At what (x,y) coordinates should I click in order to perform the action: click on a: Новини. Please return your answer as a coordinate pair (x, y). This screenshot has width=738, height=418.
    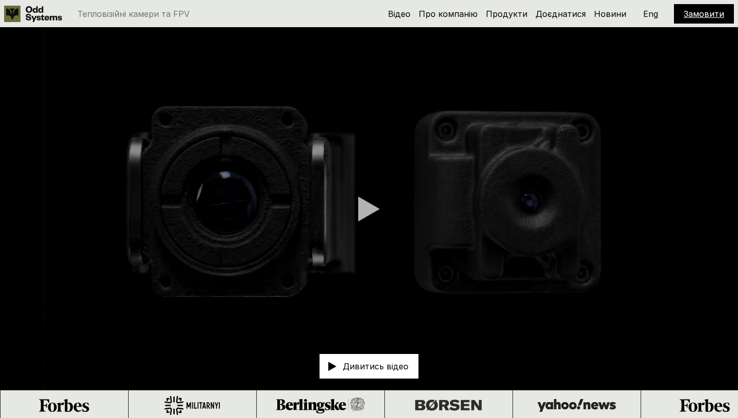
    Looking at the image, I should click on (610, 14).